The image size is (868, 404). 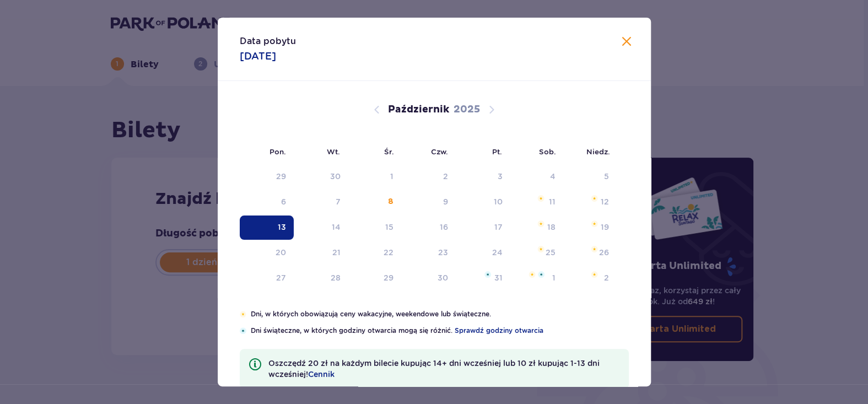 What do you see at coordinates (605, 227) in the screenshot?
I see `div: 19` at bounding box center [605, 227].